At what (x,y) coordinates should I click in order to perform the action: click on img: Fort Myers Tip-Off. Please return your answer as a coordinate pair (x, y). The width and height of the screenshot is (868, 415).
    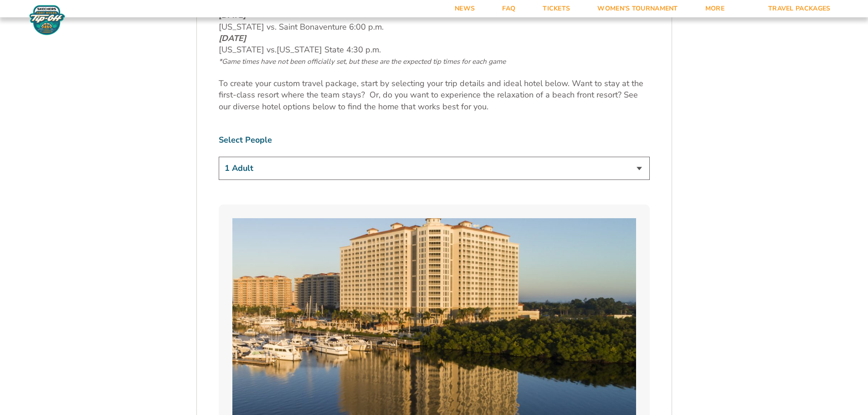
    Looking at the image, I should click on (47, 20).